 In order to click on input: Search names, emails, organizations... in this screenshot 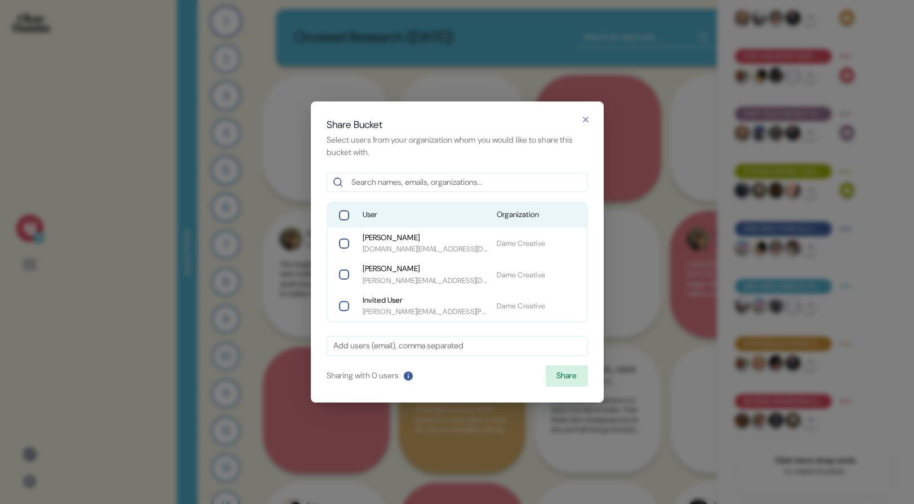, I will do `click(466, 182)`.